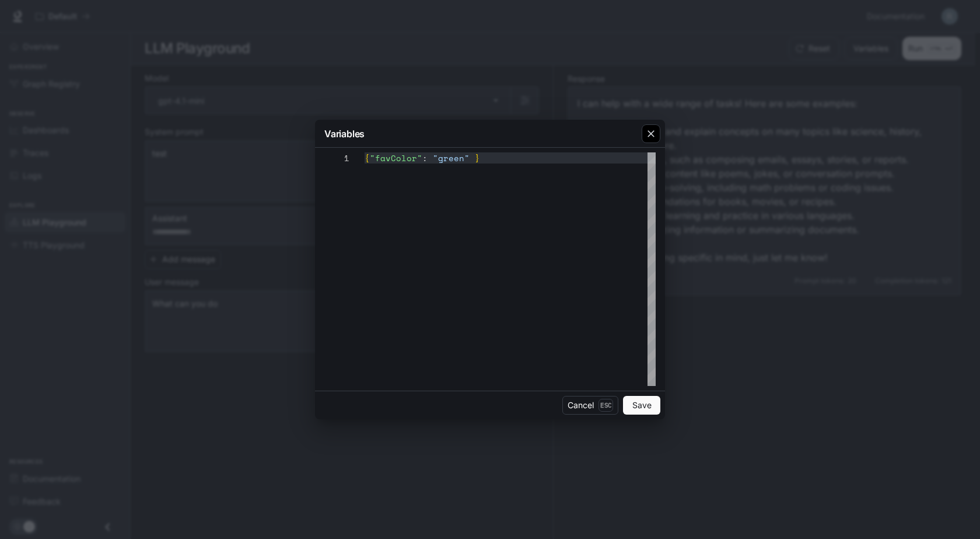 The image size is (980, 539). Describe the element at coordinates (337, 157) in the screenshot. I see `div: 1` at that location.